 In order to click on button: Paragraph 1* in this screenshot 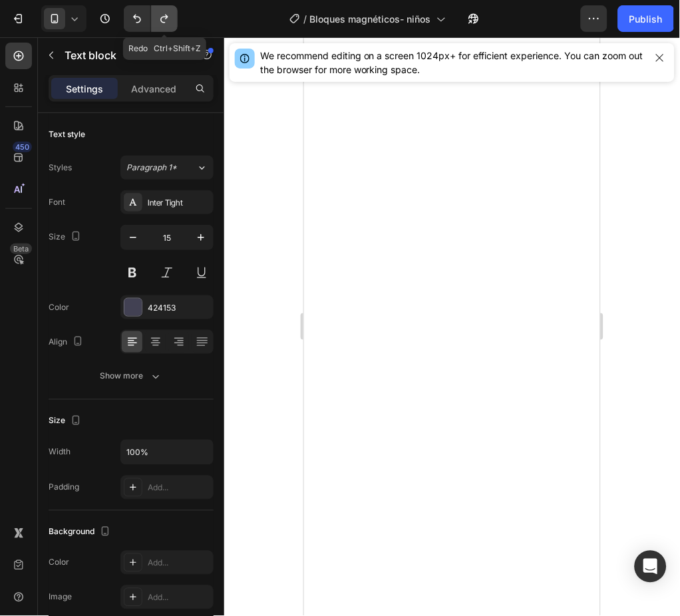, I will do `click(167, 168)`.